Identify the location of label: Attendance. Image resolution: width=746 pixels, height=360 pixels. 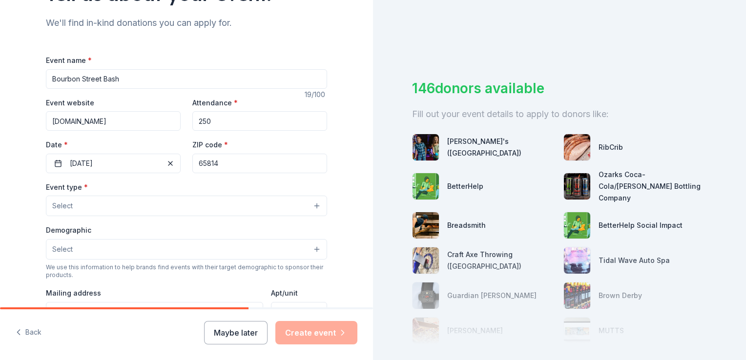
(215, 103).